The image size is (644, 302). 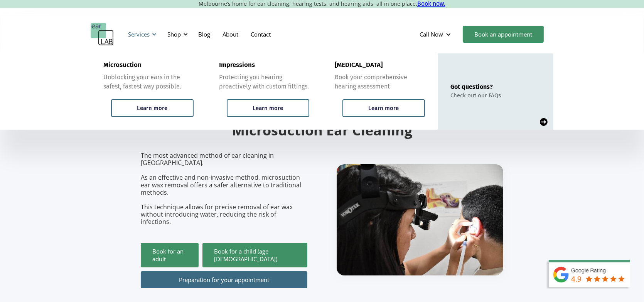 What do you see at coordinates (122, 65) in the screenshot?
I see `div: Microsuction` at bounding box center [122, 65].